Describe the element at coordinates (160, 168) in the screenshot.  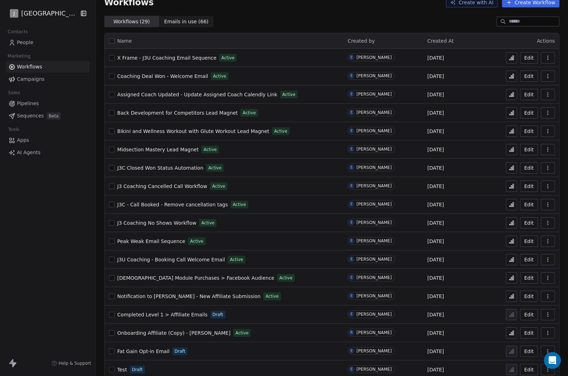
I see `span: J3C Closed Won Status Automation` at that location.